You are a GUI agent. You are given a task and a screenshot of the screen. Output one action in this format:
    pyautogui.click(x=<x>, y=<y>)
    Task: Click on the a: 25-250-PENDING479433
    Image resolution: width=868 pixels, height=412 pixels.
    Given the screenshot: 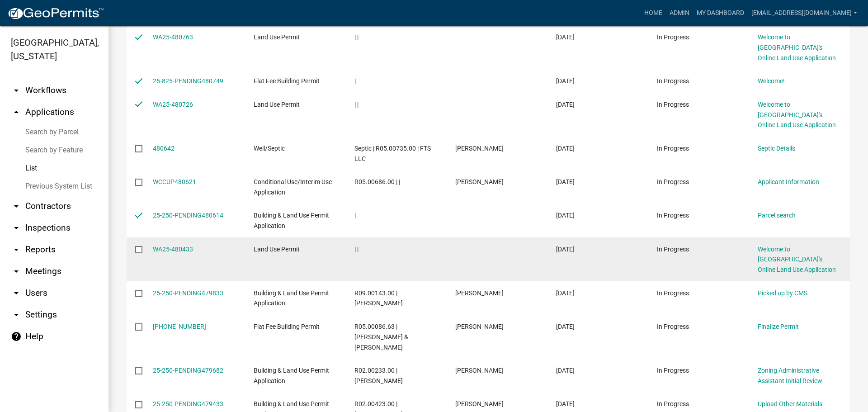 What is the action you would take?
    pyautogui.click(x=188, y=404)
    